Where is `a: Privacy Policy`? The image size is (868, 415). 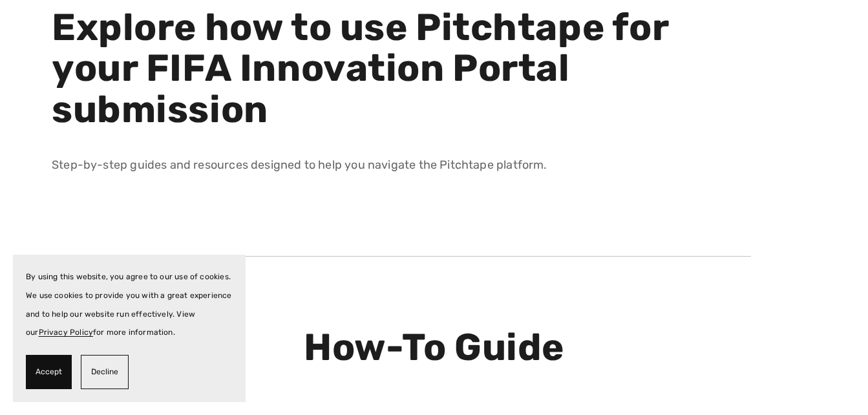
a: Privacy Policy is located at coordinates (66, 332).